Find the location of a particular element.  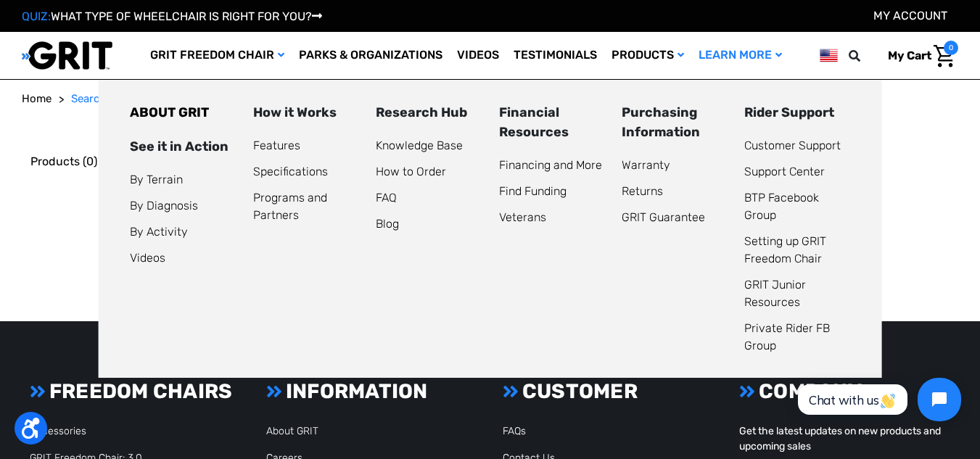

div: Rider Support is located at coordinates (796, 112).